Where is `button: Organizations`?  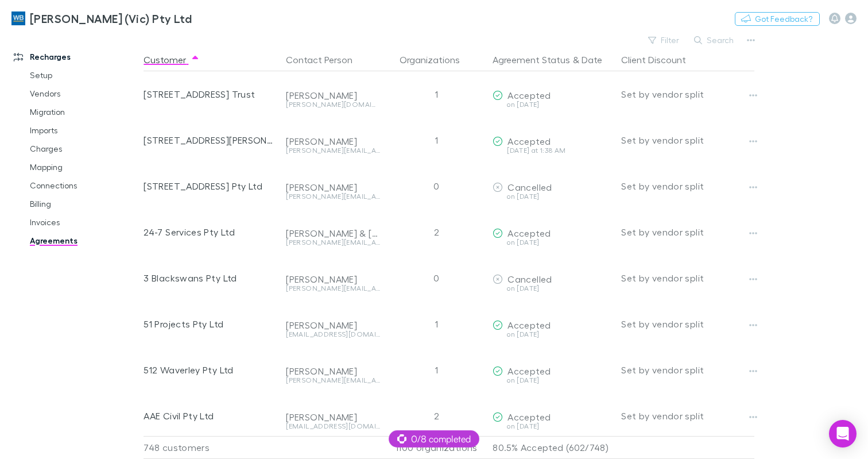
button: Organizations is located at coordinates (436, 59).